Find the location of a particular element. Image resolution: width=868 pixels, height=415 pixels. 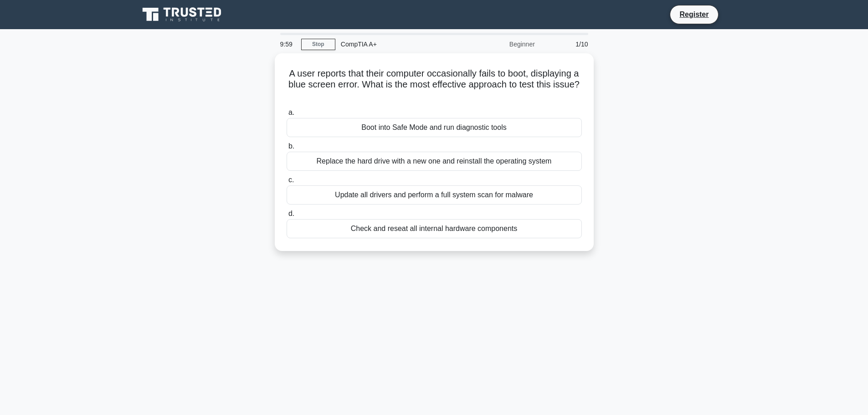

a: Register is located at coordinates (694, 14).